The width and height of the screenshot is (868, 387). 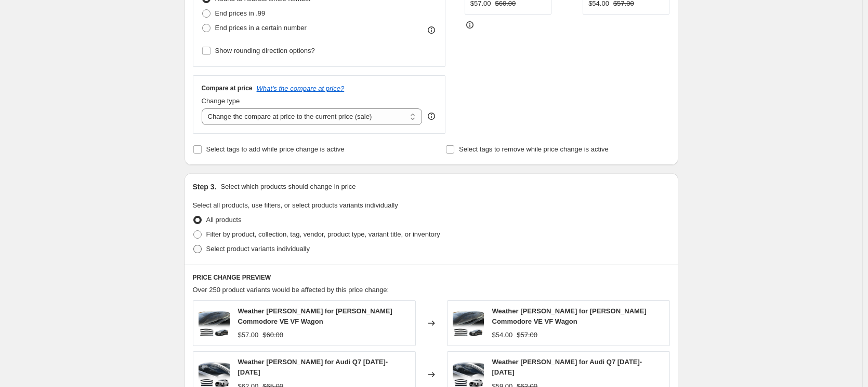 What do you see at coordinates (300, 88) in the screenshot?
I see `i: What's the compare at price?` at bounding box center [300, 88].